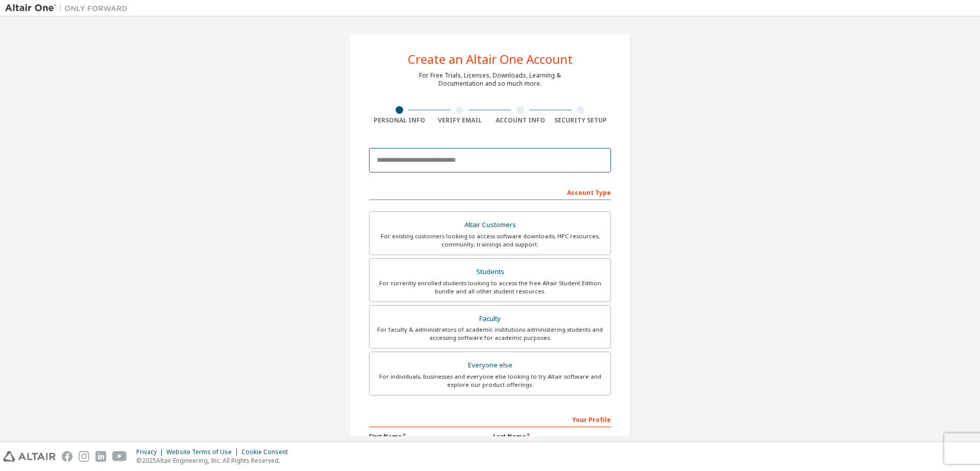 The image size is (980, 471). Describe the element at coordinates (100, 456) in the screenshot. I see `img: linkedin.svg` at that location.